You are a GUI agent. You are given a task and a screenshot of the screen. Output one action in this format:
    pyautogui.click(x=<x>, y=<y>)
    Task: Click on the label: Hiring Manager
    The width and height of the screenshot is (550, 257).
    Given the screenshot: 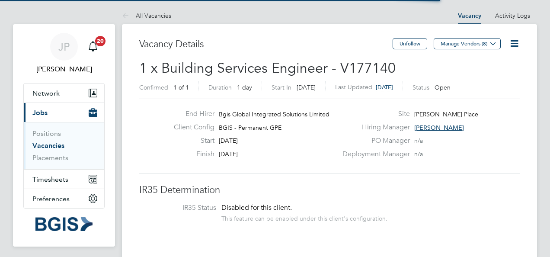 What is the action you would take?
    pyautogui.click(x=374, y=127)
    